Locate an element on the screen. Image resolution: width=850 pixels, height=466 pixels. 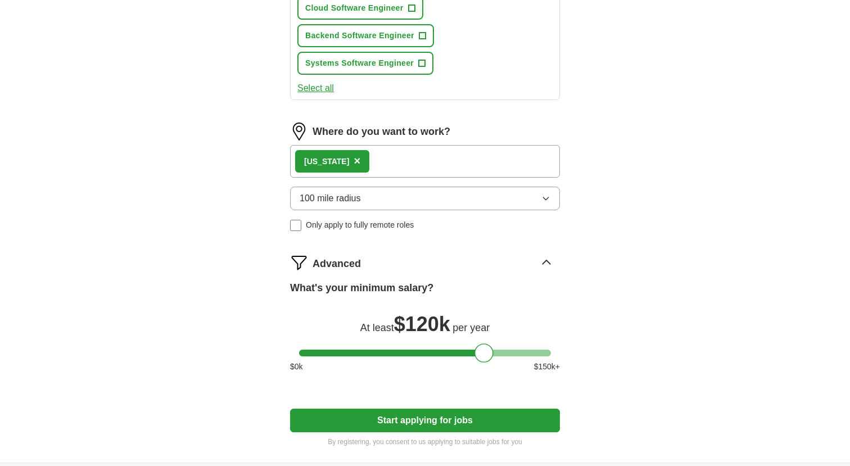
img: location.png is located at coordinates (299, 132).